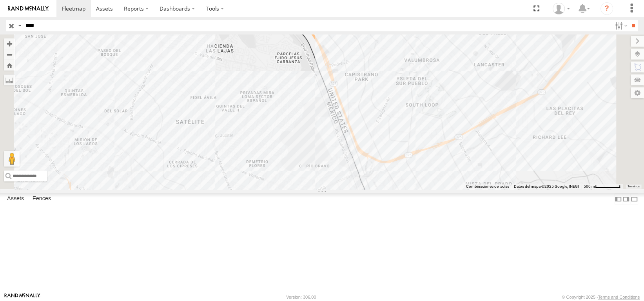 This screenshot has height=301, width=644. I want to click on label: Map Settings, so click(637, 93).